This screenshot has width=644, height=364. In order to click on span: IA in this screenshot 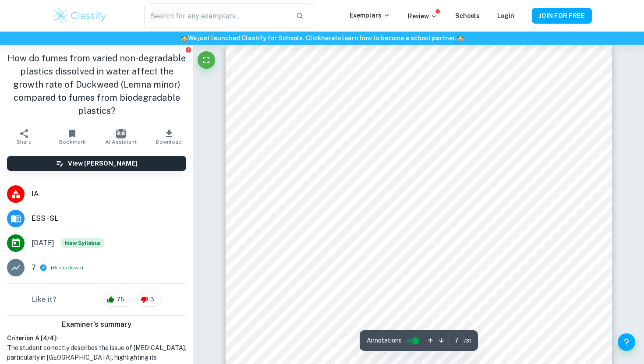, I will do `click(108, 194)`.